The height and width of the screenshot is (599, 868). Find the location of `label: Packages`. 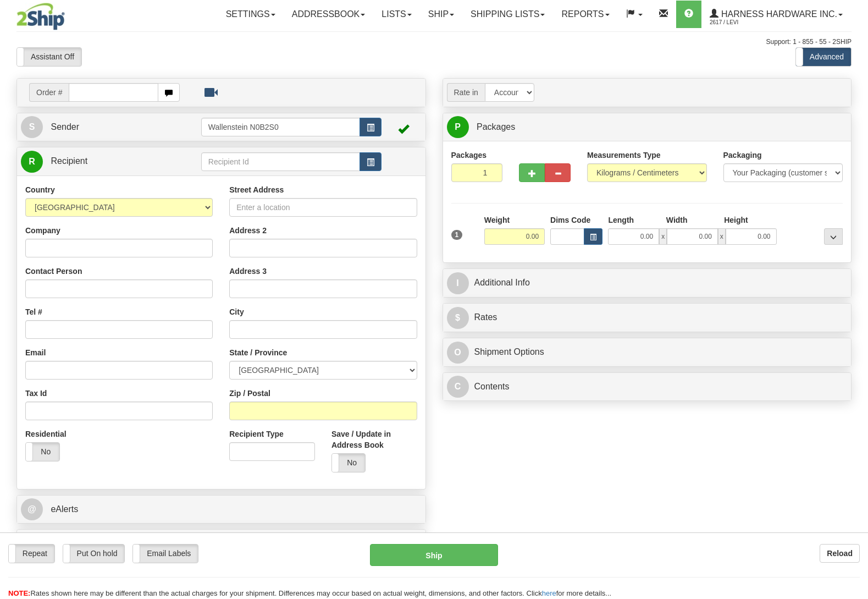

label: Packages is located at coordinates (469, 155).